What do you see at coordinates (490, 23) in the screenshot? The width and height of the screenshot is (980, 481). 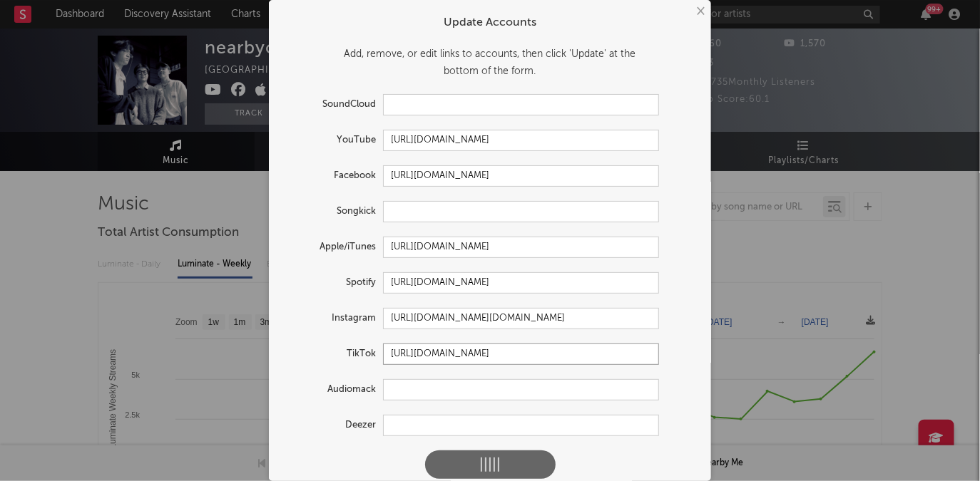 I see `div: Update Accounts` at bounding box center [490, 23].